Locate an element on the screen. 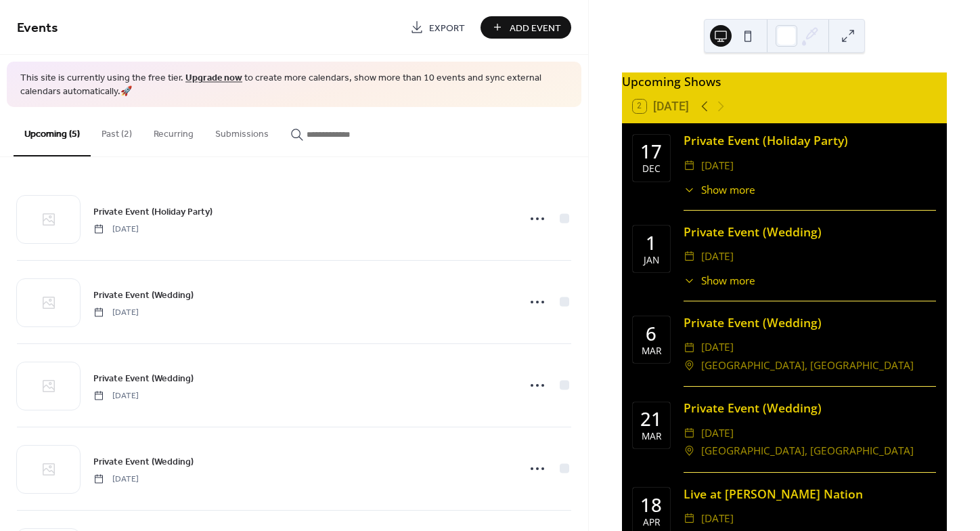 The width and height of the screenshot is (980, 531). div: 1 is located at coordinates (651, 243).